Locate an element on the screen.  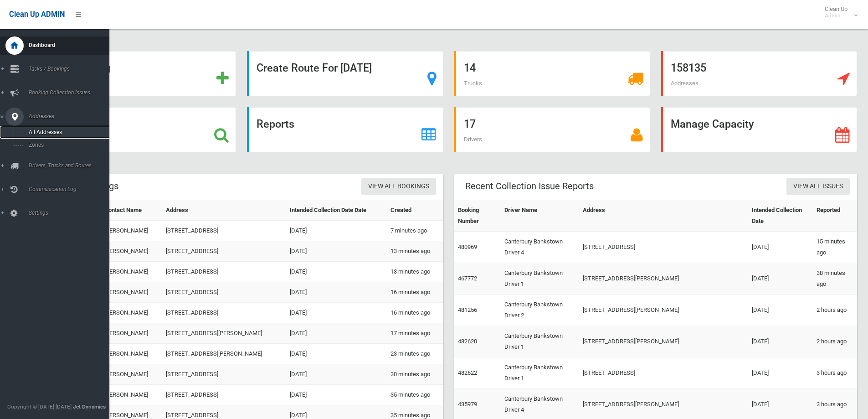
th: Address is located at coordinates (224, 210).